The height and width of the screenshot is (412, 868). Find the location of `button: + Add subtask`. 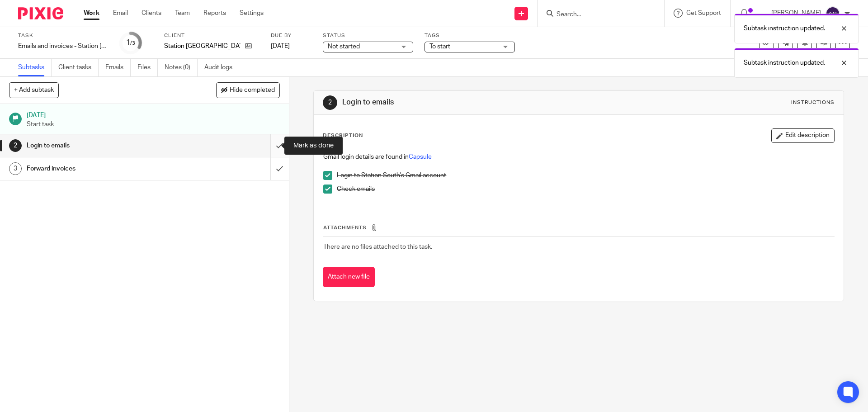

button: + Add subtask is located at coordinates (34, 90).